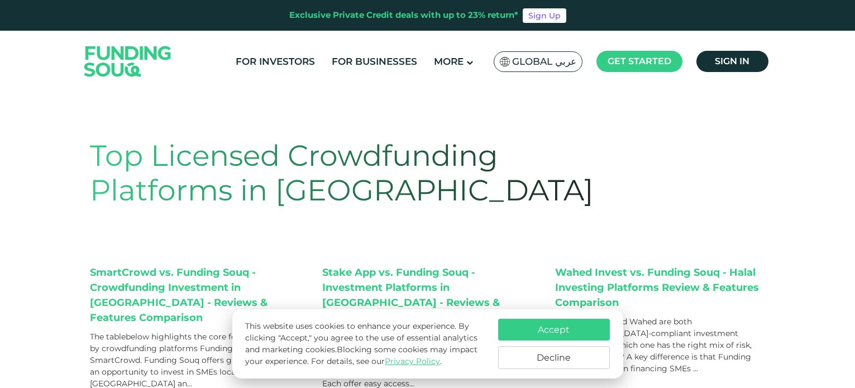 The image size is (855, 388). What do you see at coordinates (366, 344) in the screenshot?
I see `p: This website uses cookies to enhance your experience. By clicking "Accept," you agree to the use ...` at bounding box center [366, 344].